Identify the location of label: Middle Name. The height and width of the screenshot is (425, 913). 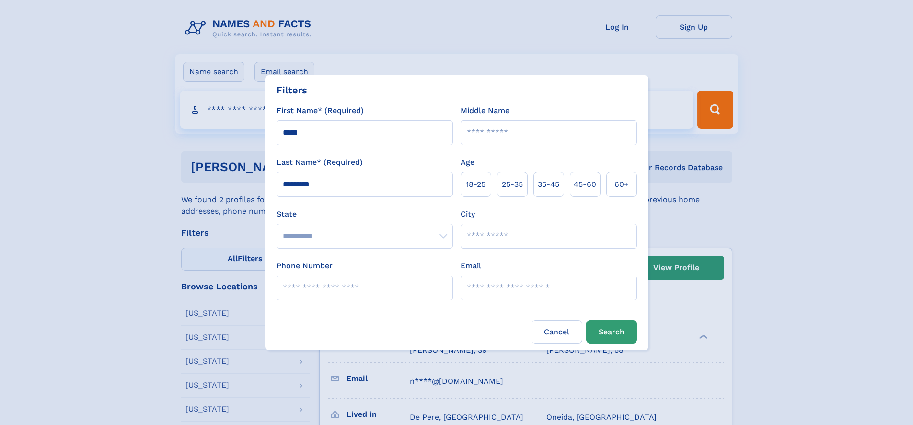
(485, 111).